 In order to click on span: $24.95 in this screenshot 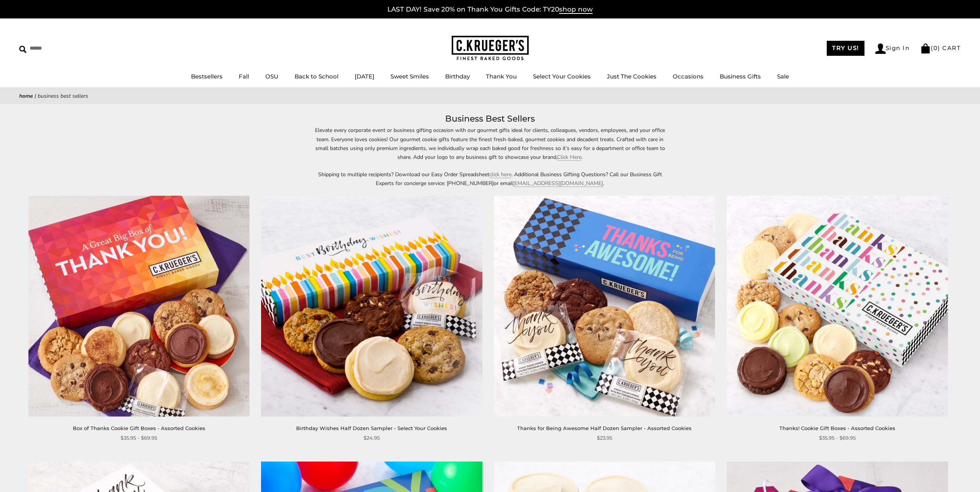, I will do `click(372, 438)`.